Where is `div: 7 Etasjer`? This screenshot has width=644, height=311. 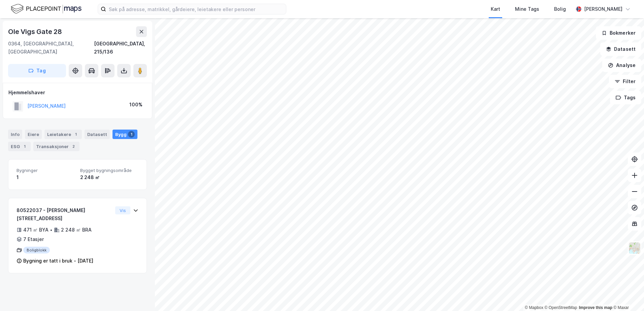
div: 7 Etasjer is located at coordinates (33, 239).